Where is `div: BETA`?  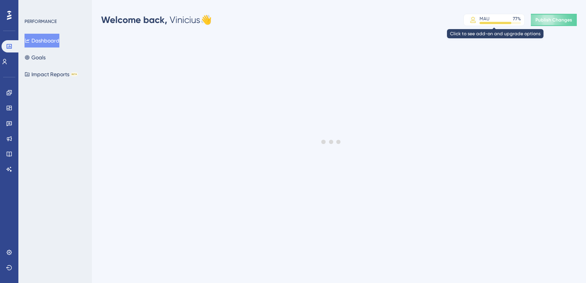
div: BETA is located at coordinates (74, 74).